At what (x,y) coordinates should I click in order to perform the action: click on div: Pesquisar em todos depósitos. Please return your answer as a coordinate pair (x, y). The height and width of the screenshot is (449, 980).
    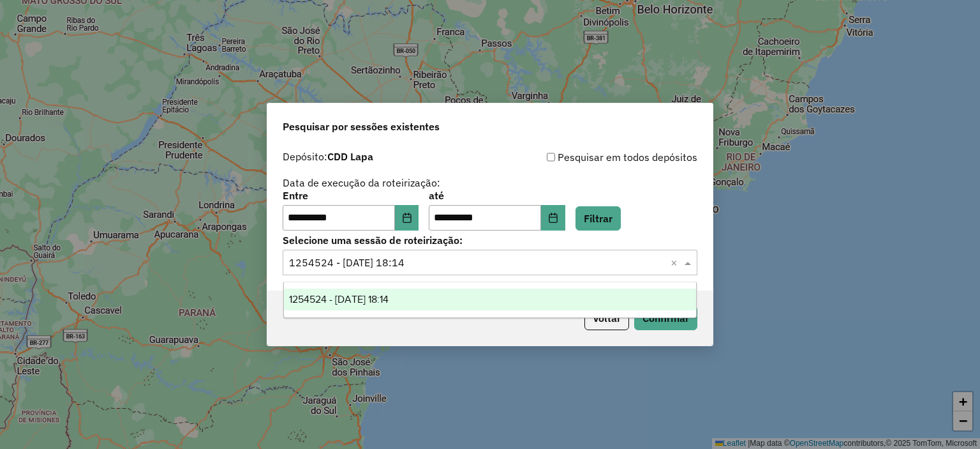
    Looking at the image, I should click on (594, 157).